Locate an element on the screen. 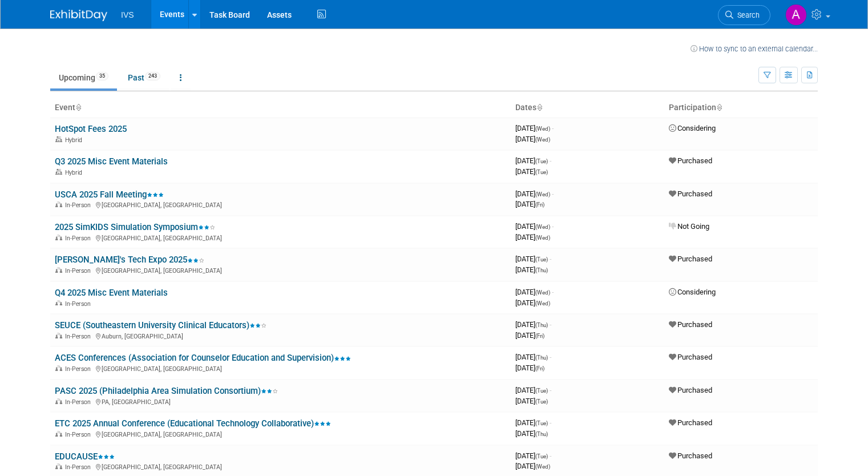  a: Sort by Event Name is located at coordinates (78, 107).